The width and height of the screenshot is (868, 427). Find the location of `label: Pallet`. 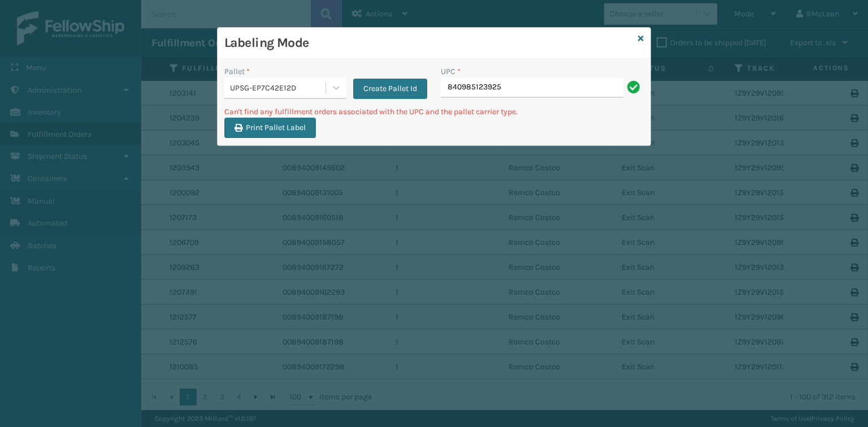

label: Pallet is located at coordinates (237, 72).